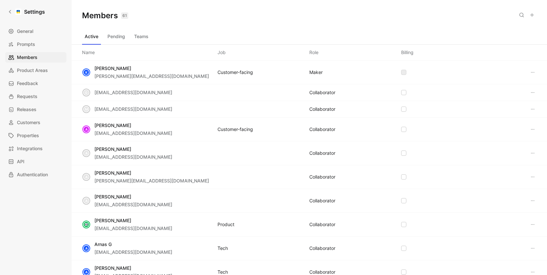 The height and width of the screenshot is (275, 547). Describe the element at coordinates (30, 149) in the screenshot. I see `span: Integrations` at that location.